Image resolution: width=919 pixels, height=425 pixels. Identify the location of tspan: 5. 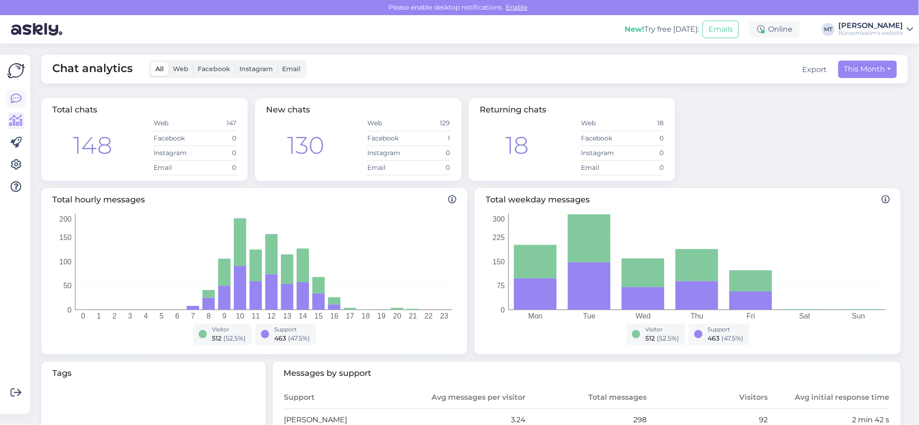
(161, 316).